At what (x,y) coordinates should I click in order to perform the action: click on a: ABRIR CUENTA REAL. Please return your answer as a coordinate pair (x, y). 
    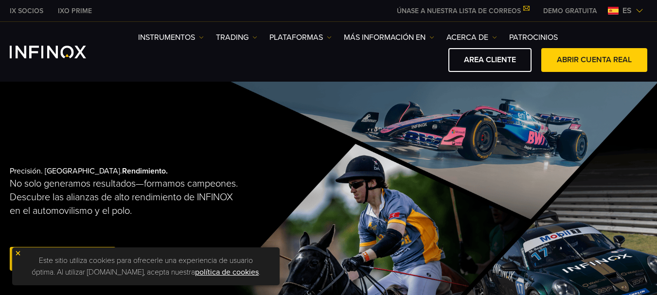
    Looking at the image, I should click on (595, 60).